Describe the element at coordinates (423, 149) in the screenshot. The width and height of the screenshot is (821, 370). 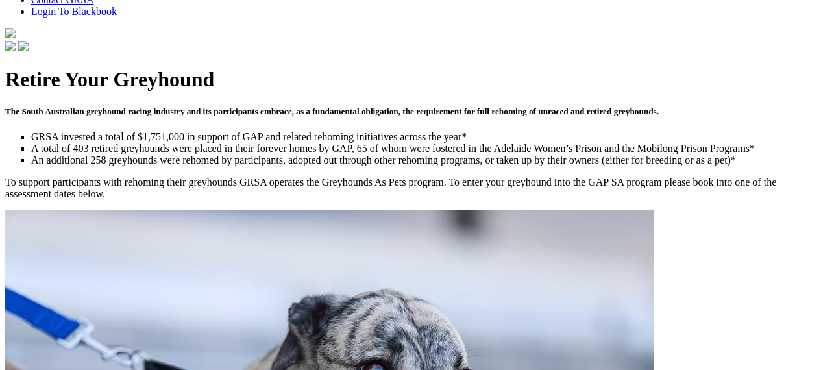
I see `li: A total of 403 retired greyhounds were placed in their forever homes by GAP, 65 of whom were fost...` at that location.